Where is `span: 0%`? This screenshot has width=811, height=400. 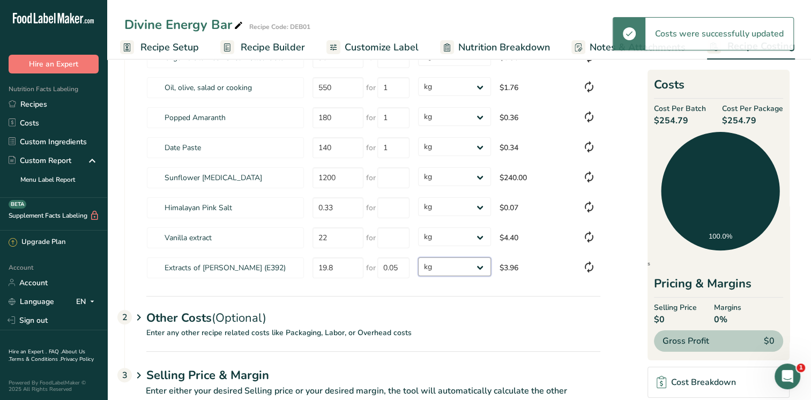
span: 0% is located at coordinates (727, 319).